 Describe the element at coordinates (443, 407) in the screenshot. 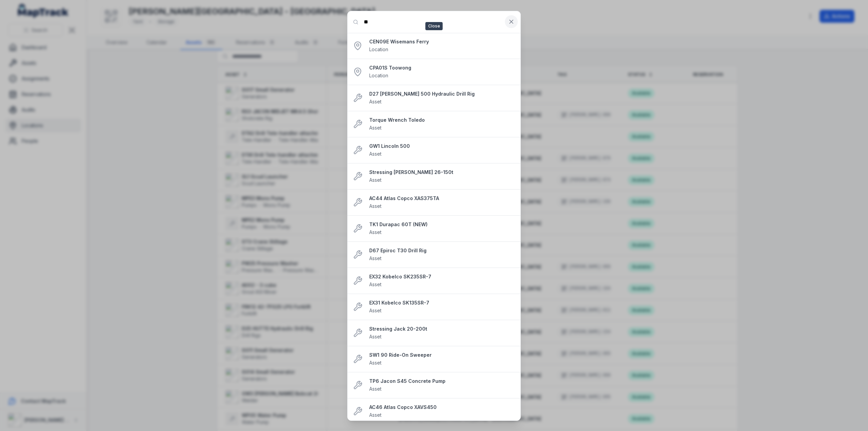

I see `strong: AC46 Atlas Copco XAVS450` at that location.